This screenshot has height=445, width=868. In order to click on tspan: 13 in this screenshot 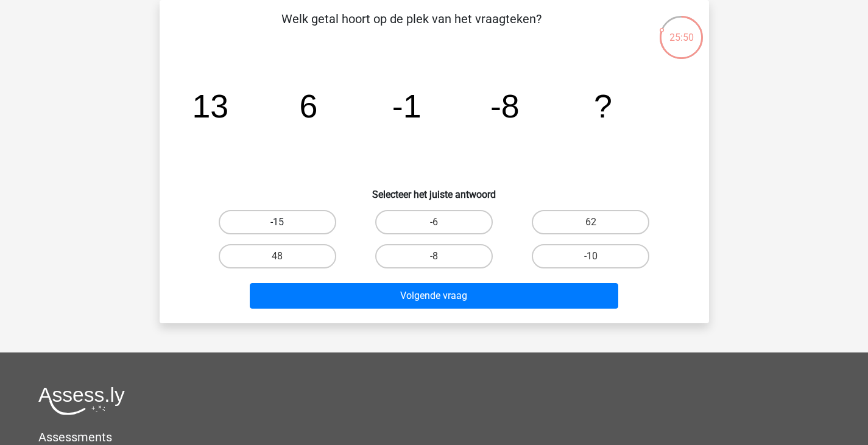, I will do `click(210, 106)`.